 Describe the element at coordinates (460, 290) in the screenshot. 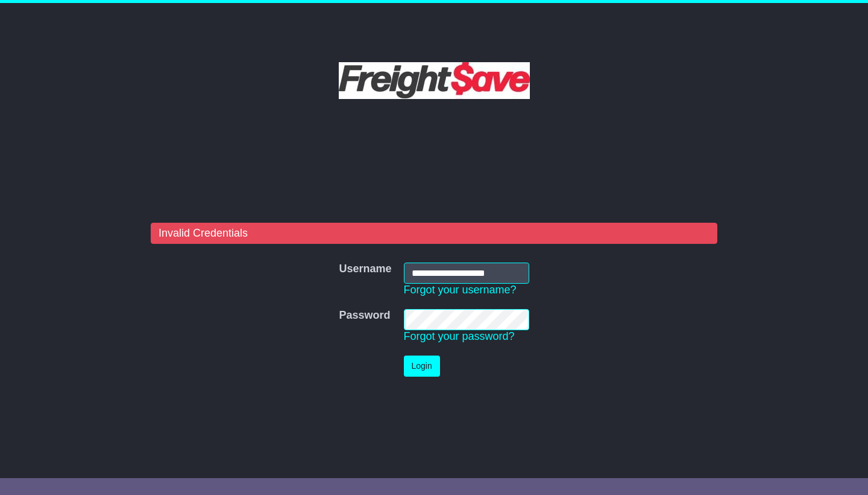

I see `a: Forgot your username?` at that location.